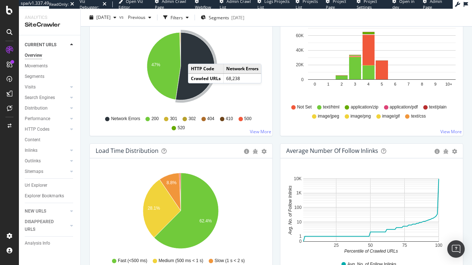 This screenshot has width=472, height=265. I want to click on text: 10+, so click(449, 84).